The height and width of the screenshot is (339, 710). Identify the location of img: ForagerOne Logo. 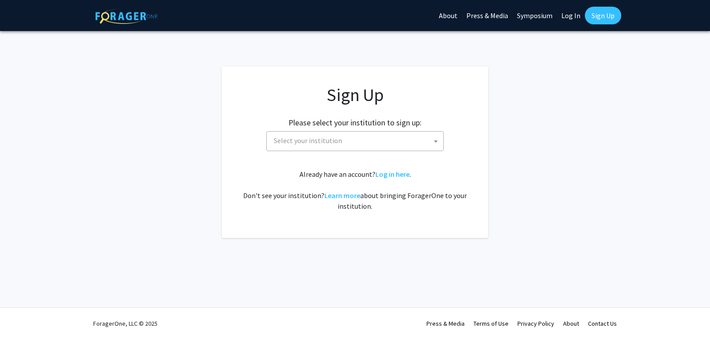
(126, 16).